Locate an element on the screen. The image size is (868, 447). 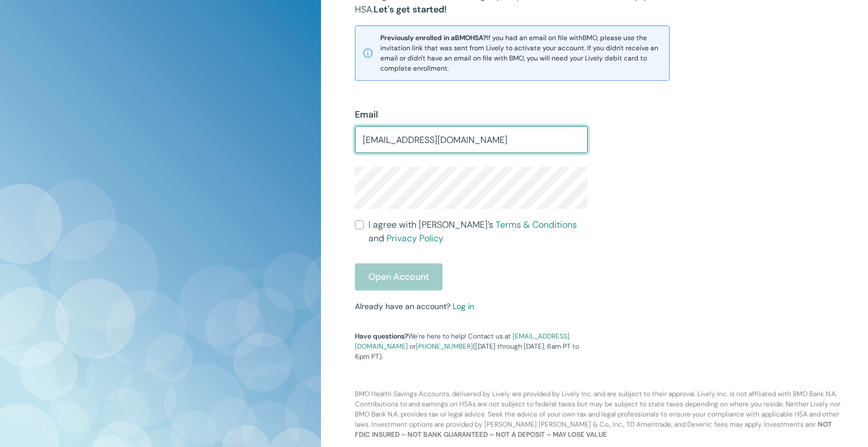
p: BMO Health Savings Accounts, delivered by Lively are provided by Lively Inc. and are subject to t... is located at coordinates (594, 400).